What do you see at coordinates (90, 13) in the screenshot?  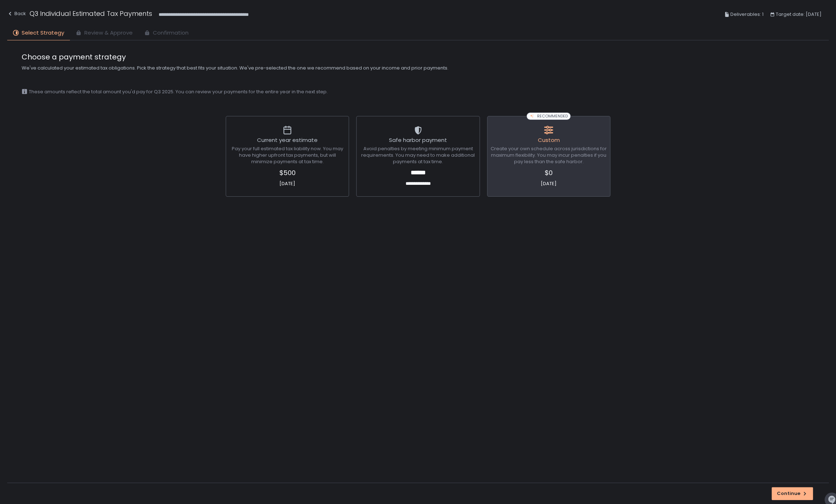 I see `h1: Q3 Individual Estimated Tax Payments` at bounding box center [90, 13].